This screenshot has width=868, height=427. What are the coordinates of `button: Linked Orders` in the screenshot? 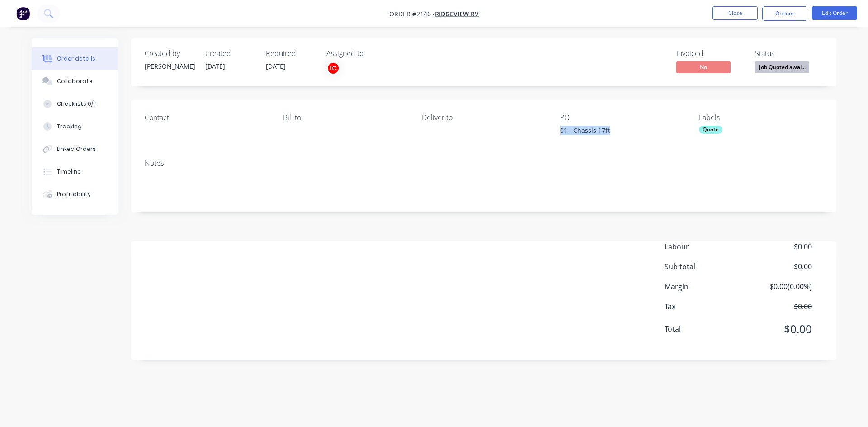 It's located at (75, 149).